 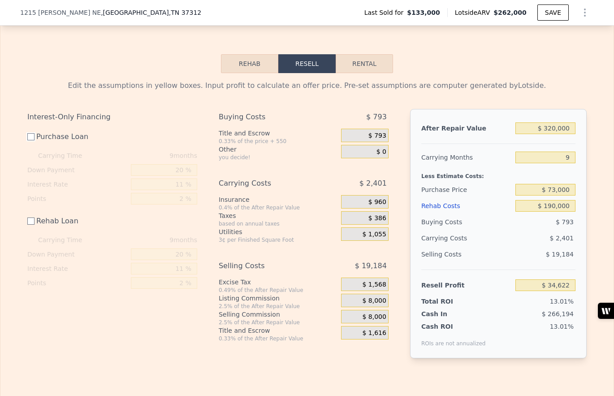 What do you see at coordinates (381, 152) in the screenshot?
I see `span: $ 0` at bounding box center [381, 152].